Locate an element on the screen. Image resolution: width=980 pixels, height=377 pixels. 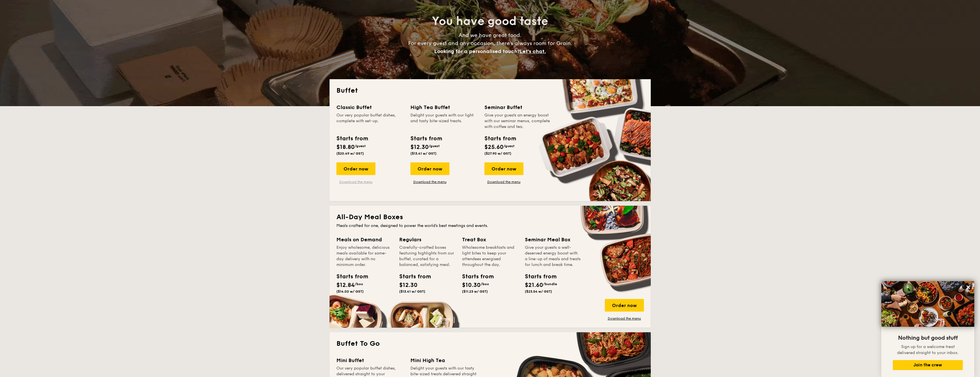
button: Join the crew is located at coordinates (927, 365).